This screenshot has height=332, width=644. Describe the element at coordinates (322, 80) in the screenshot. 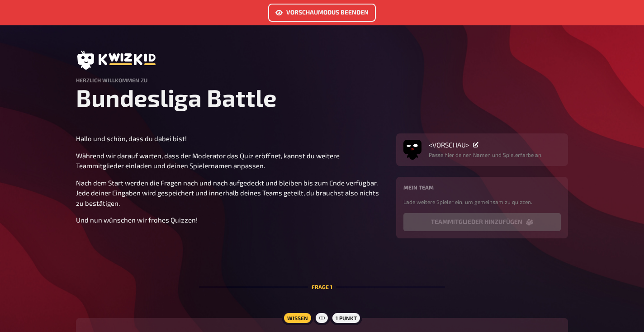

I see `h4: Herzlich Willkommen zu` at that location.